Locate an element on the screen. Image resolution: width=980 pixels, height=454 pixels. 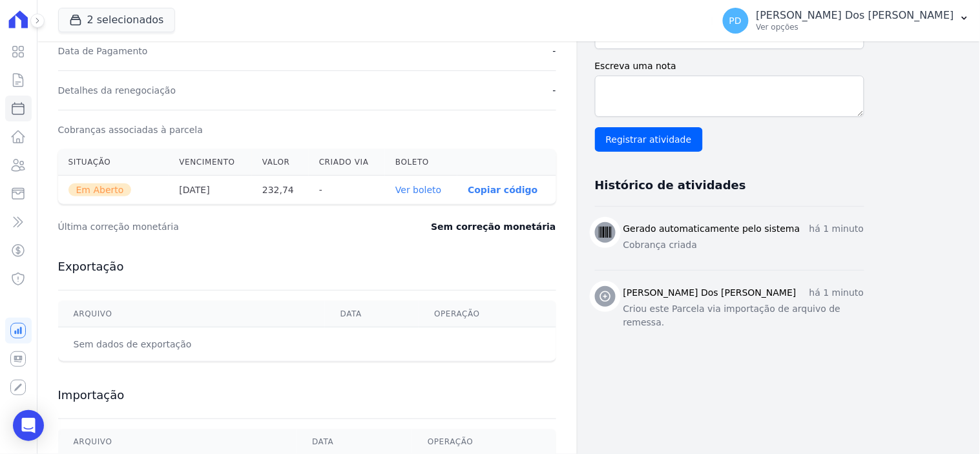
th: Criado via is located at coordinates (347, 162).